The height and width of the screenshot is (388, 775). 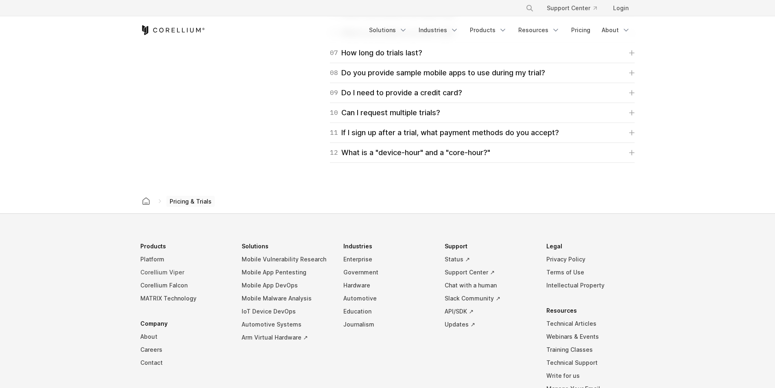 I want to click on span: 10, so click(x=334, y=113).